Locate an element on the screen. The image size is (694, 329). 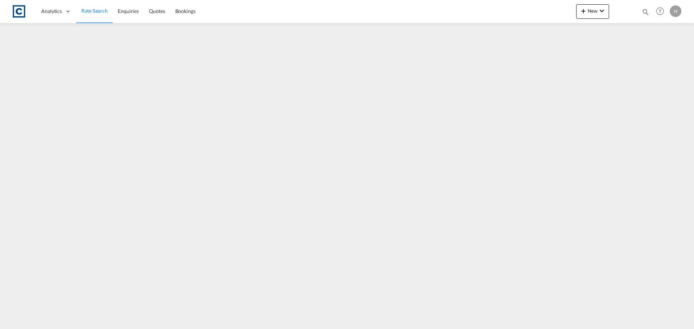
button: icon-plus 400-fgNewicon-chevron-down is located at coordinates (593, 12).